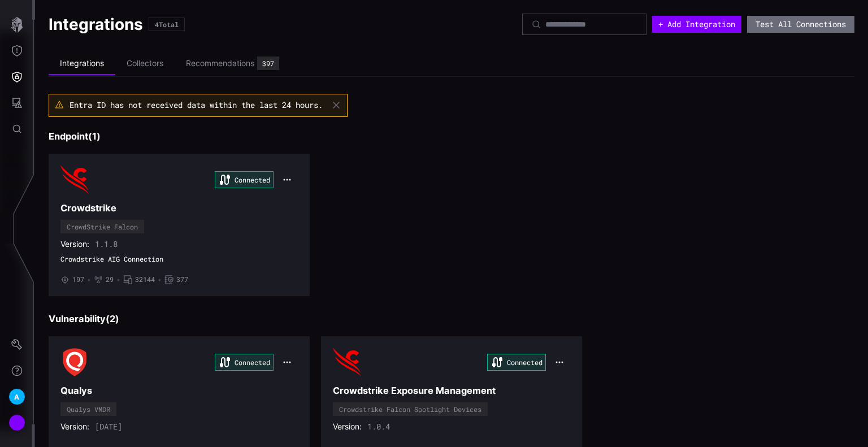  What do you see at coordinates (145, 280) in the screenshot?
I see `span: 32144` at bounding box center [145, 280].